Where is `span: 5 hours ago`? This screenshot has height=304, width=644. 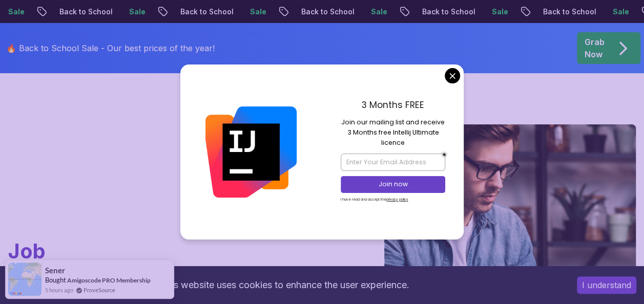
span: 5 hours ago is located at coordinates (59, 290).